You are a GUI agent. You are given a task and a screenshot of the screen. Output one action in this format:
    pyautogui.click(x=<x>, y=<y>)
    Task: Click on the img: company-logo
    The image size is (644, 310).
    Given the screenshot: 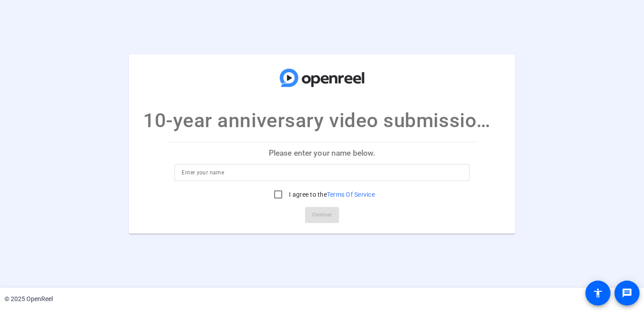 What is the action you would take?
    pyautogui.click(x=322, y=78)
    